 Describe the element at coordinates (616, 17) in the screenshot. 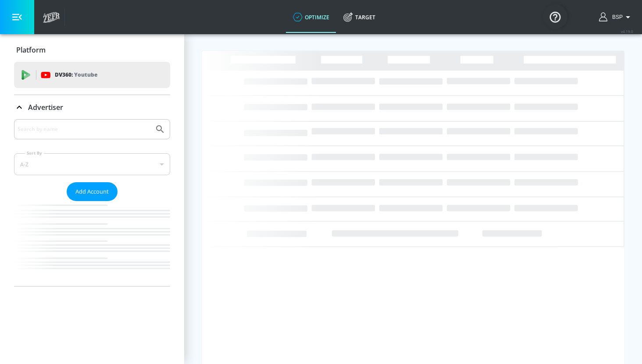

I see `button: BSP` at that location.